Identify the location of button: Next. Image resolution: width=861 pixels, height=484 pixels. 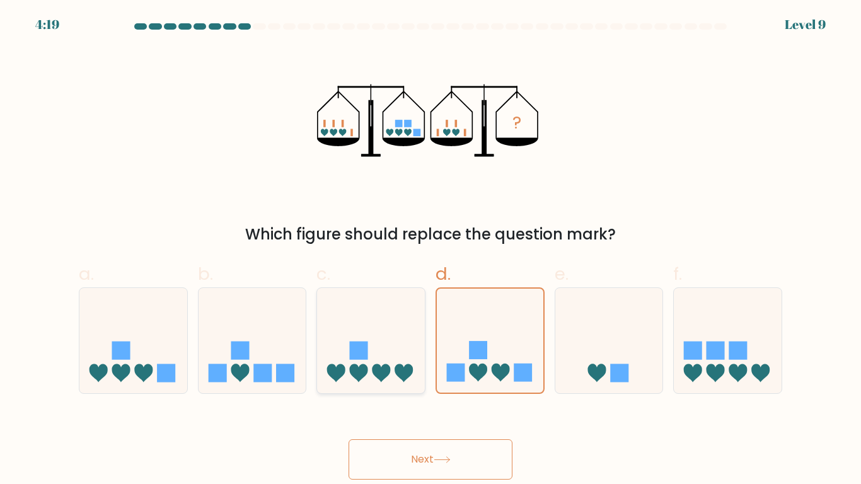
(431, 460).